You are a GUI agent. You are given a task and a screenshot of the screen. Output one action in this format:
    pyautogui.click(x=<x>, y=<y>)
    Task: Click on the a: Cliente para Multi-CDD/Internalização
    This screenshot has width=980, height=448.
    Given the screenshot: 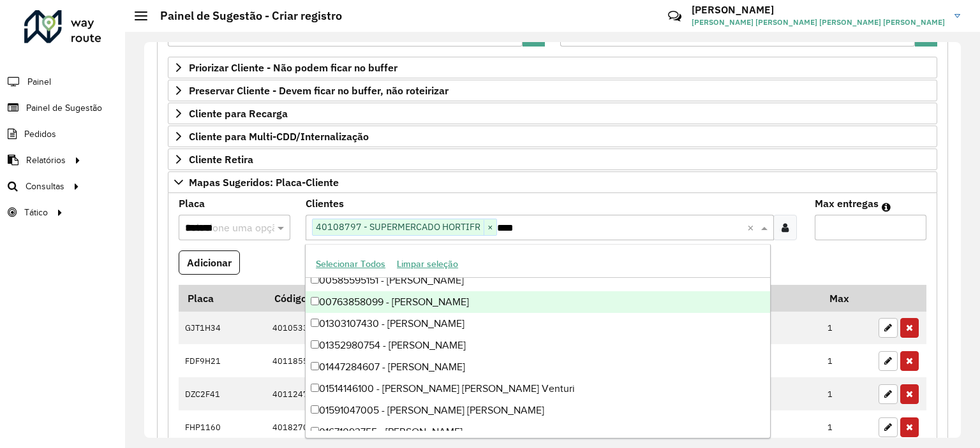 What is the action you would take?
    pyautogui.click(x=553, y=136)
    